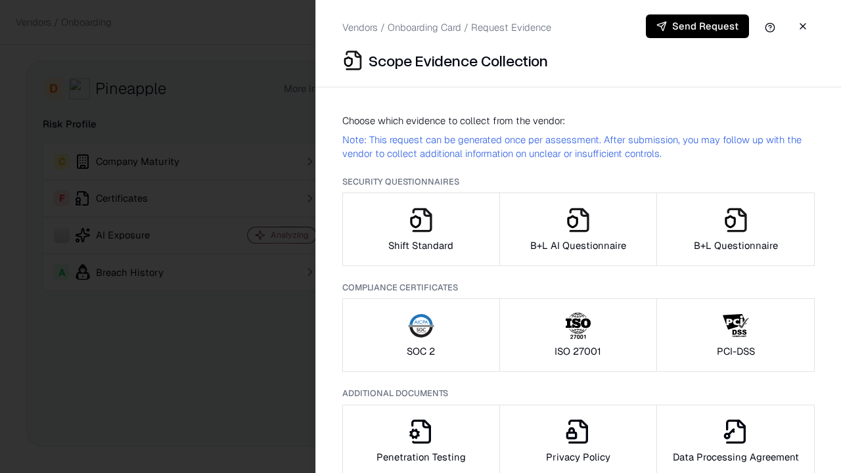 The height and width of the screenshot is (473, 841). What do you see at coordinates (421, 335) in the screenshot?
I see `button: SOC 2` at bounding box center [421, 335].